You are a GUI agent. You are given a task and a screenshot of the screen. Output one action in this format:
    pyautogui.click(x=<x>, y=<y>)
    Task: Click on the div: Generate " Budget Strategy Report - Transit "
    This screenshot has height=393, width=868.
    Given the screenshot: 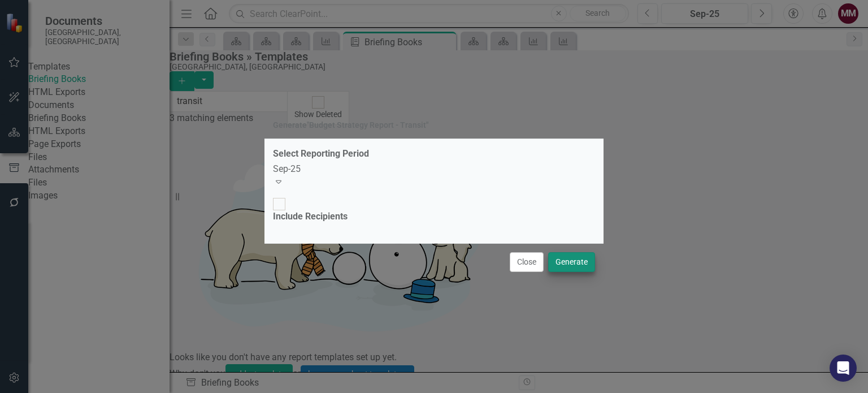 What is the action you would take?
    pyautogui.click(x=350, y=125)
    